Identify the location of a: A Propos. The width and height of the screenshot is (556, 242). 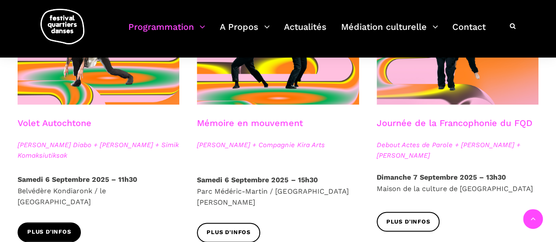
(245, 32).